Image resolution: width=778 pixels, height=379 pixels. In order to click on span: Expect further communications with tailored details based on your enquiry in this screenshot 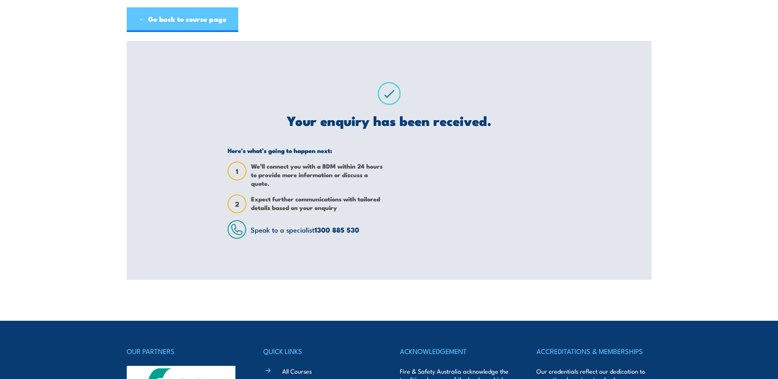, I will do `click(317, 204)`.